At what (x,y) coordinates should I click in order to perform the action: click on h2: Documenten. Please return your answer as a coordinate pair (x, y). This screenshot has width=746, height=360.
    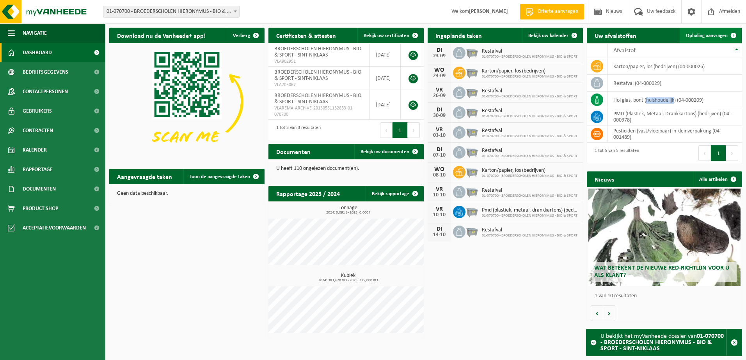
    Looking at the image, I should click on (293, 151).